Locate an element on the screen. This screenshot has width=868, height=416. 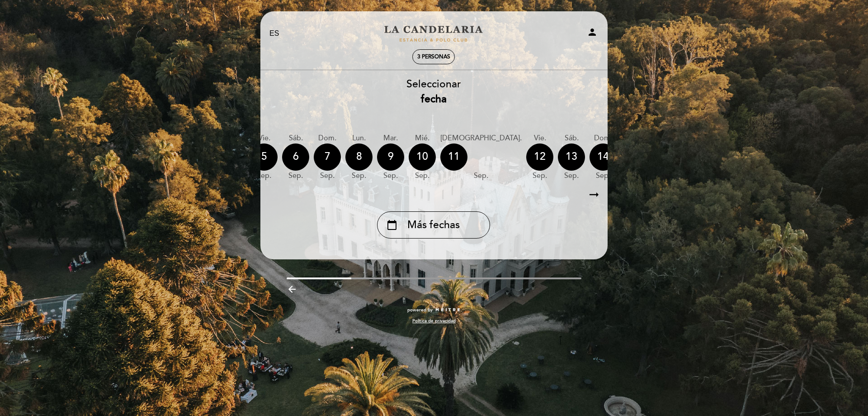
i: arrow_backward is located at coordinates (292, 289).